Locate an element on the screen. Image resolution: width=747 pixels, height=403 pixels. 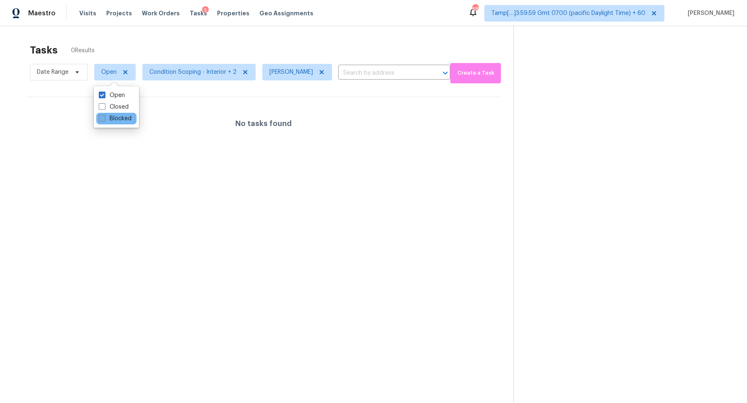
label: Blocked is located at coordinates (115, 119).